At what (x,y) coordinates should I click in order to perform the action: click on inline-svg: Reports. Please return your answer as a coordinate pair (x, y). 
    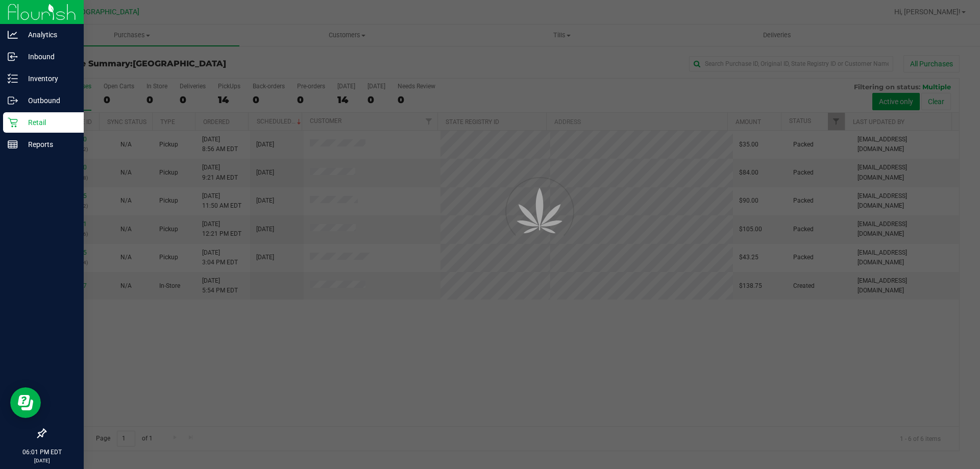
    Looking at the image, I should click on (12, 144).